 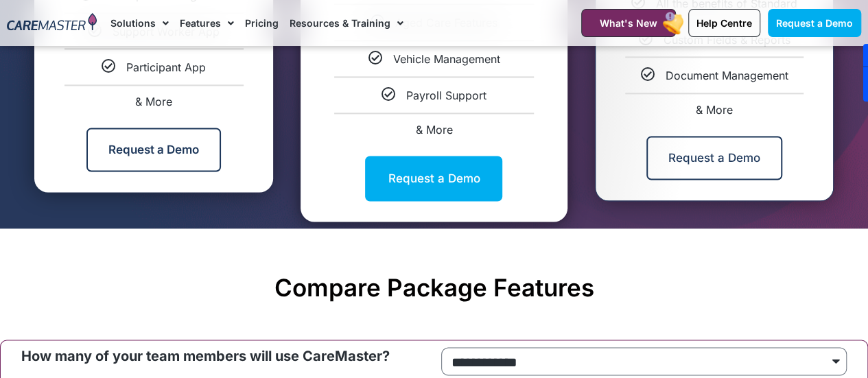 What do you see at coordinates (725, 75) in the screenshot?
I see `a: Document Management` at bounding box center [725, 75].